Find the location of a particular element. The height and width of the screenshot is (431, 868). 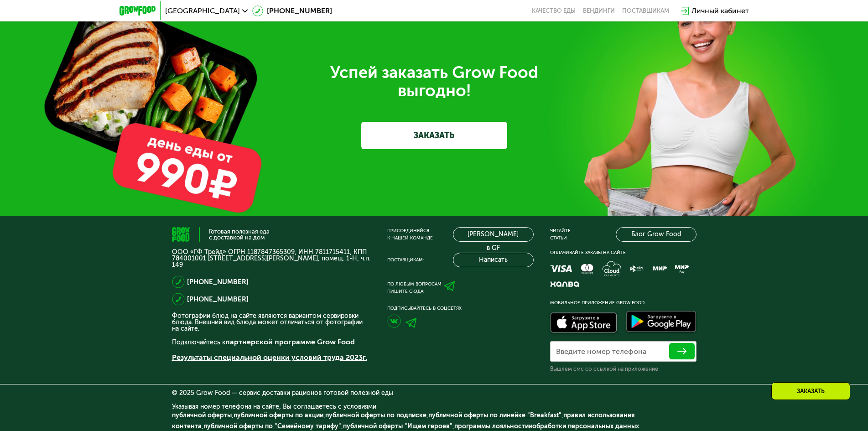

button: Написать is located at coordinates (493, 260).